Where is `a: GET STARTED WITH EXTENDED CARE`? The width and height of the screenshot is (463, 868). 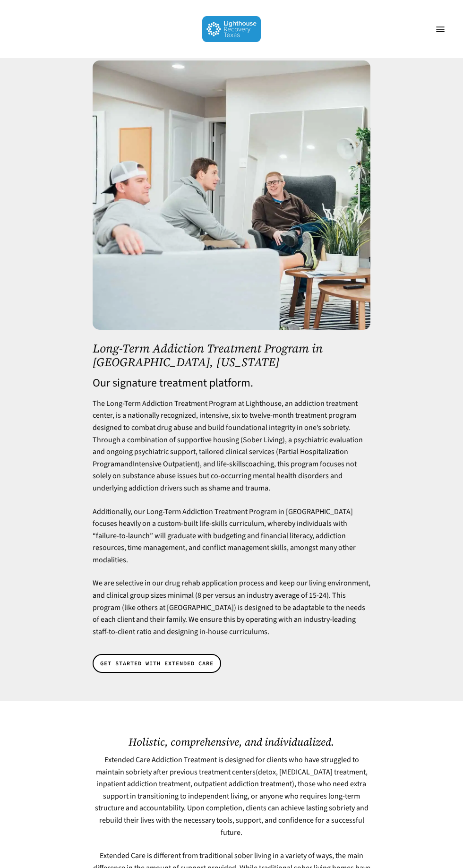
a: GET STARTED WITH EXTENDED CARE is located at coordinates (157, 663).